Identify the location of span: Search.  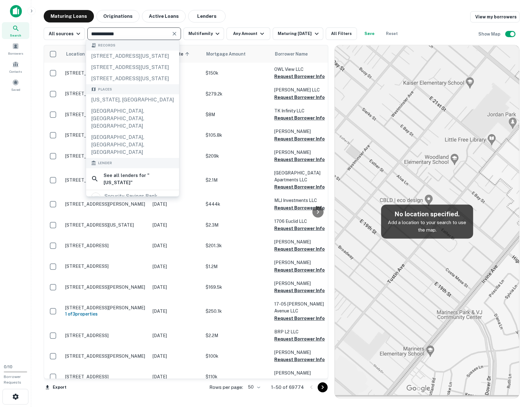
(16, 35).